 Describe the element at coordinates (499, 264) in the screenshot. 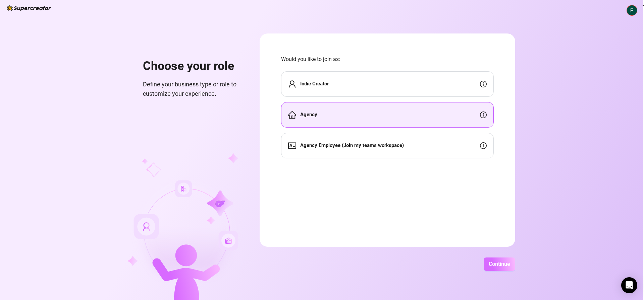

I see `span: Continue` at that location.